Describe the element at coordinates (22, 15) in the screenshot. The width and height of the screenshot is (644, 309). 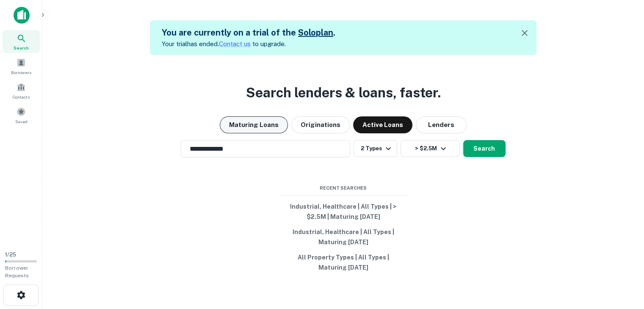
I see `img: capitalize-icon.png` at that location.